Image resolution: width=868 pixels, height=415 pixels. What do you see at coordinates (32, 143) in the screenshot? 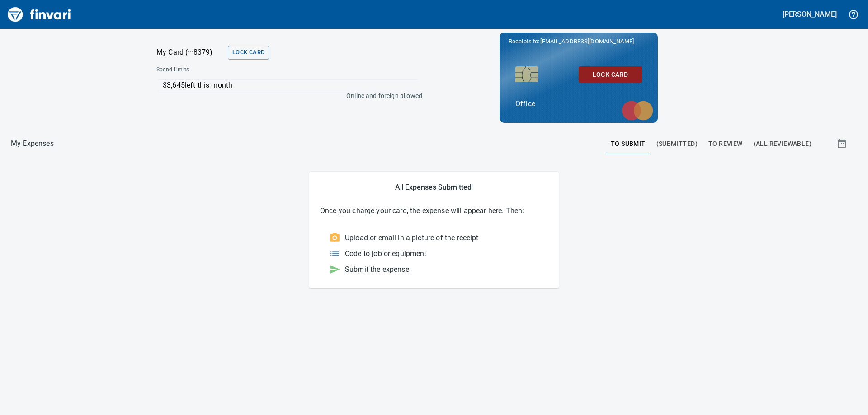
I see `p: My Expenses` at bounding box center [32, 143].